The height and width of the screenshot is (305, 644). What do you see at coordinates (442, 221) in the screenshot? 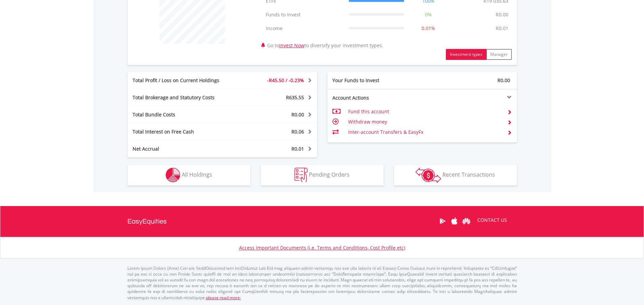
I see `a: Google Play` at bounding box center [442, 221].